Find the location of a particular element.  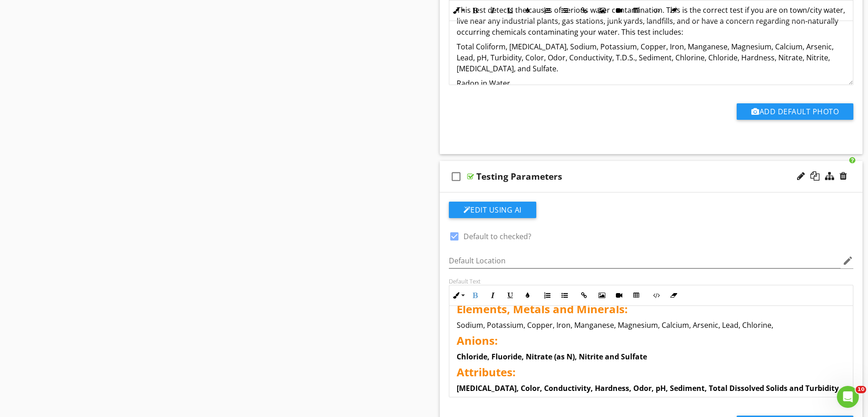

span: Radioactive Chemical Element: is located at coordinates (540, 403).